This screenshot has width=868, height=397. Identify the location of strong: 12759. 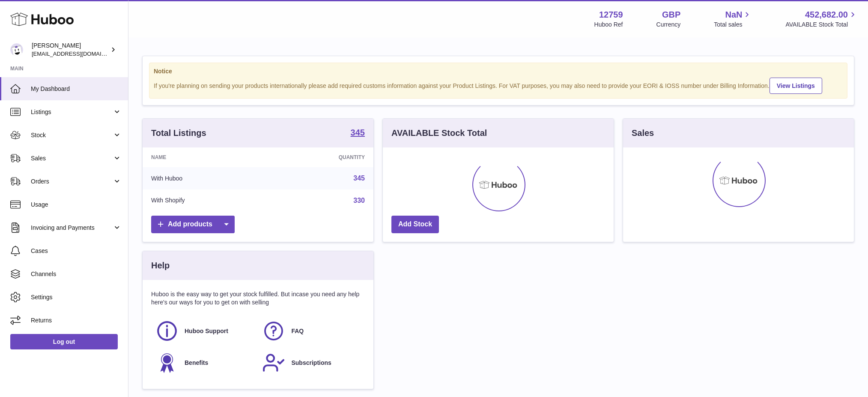
(611, 14).